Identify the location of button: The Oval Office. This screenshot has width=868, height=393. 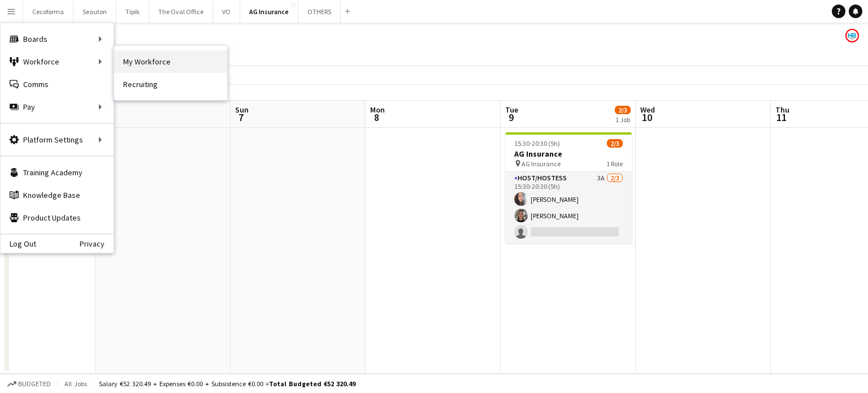
(181, 11).